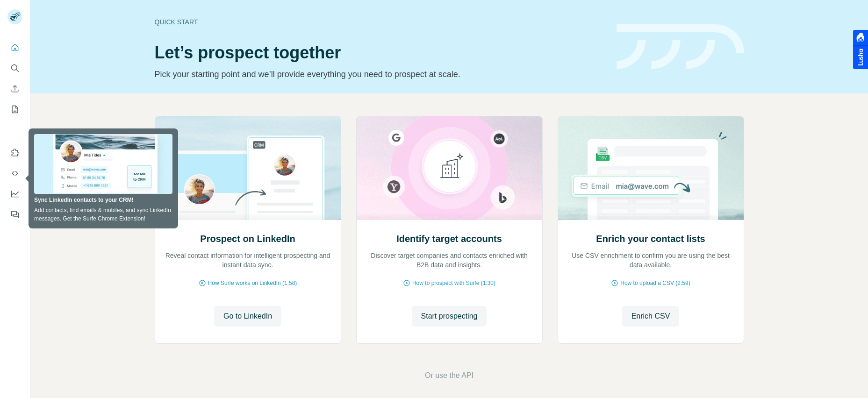 The height and width of the screenshot is (398, 868). Describe the element at coordinates (680, 47) in the screenshot. I see `img: banner` at that location.